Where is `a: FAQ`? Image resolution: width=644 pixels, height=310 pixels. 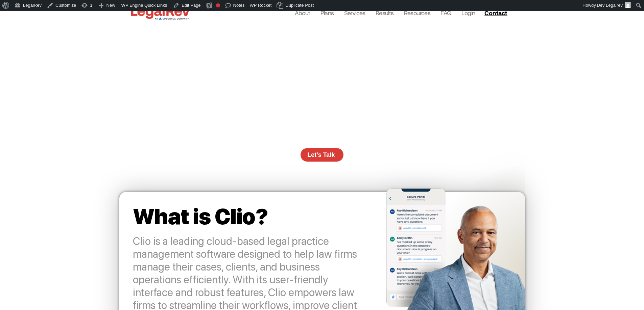
a: FAQ is located at coordinates (446, 13).